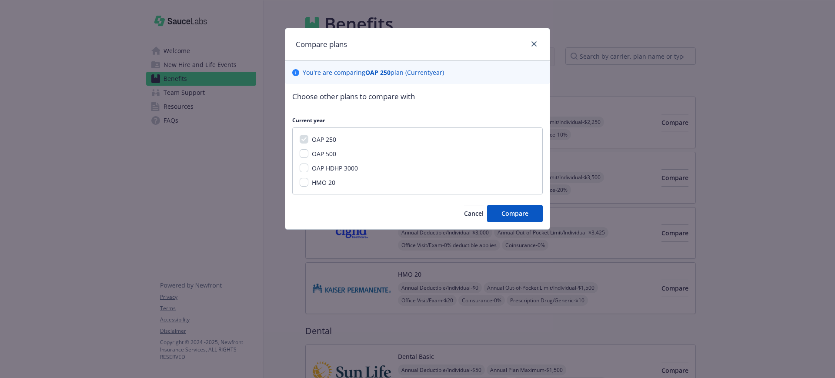  Describe the element at coordinates (373, 72) in the screenshot. I see `p: You ' re are comparing plan ( Current year)` at that location.